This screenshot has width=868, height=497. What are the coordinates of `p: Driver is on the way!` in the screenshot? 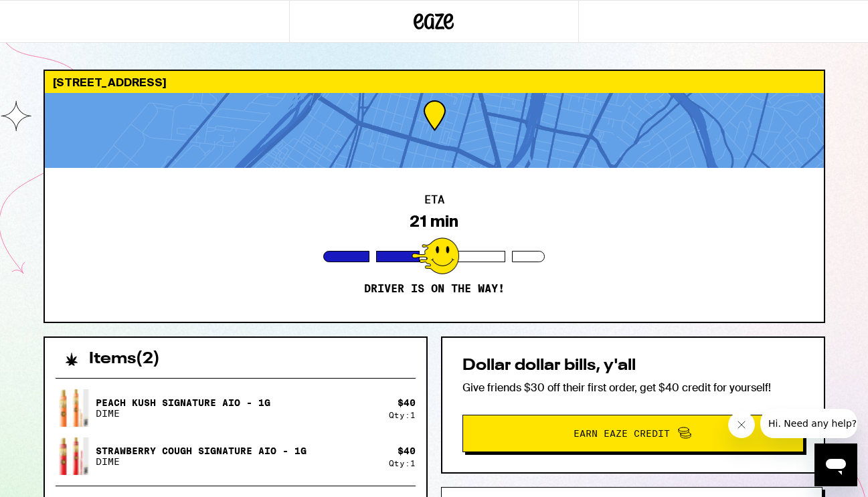 It's located at (435, 290).